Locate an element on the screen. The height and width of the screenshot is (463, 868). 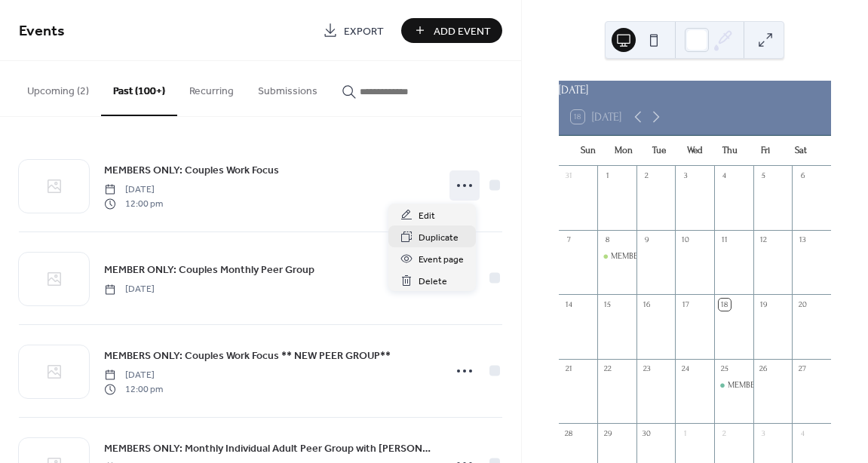
span: Duplicate is located at coordinates (438, 237).